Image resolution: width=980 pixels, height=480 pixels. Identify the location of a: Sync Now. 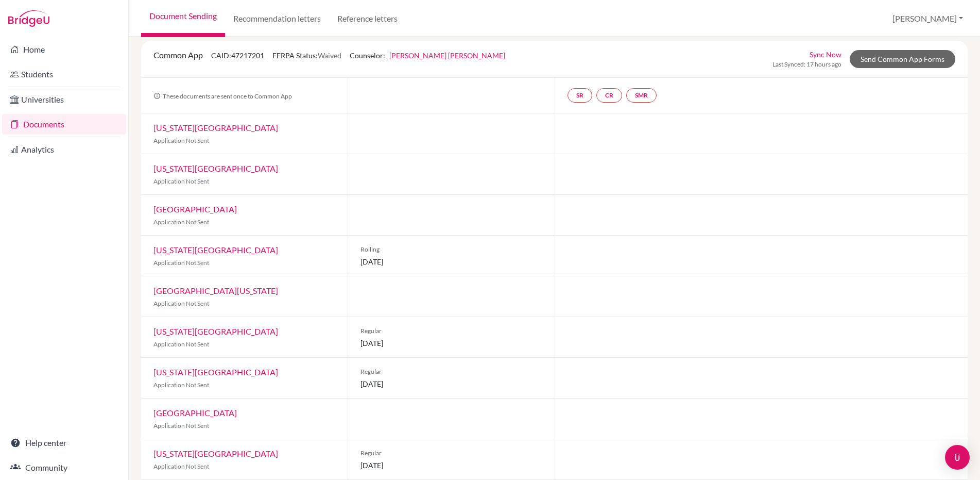
(825, 54).